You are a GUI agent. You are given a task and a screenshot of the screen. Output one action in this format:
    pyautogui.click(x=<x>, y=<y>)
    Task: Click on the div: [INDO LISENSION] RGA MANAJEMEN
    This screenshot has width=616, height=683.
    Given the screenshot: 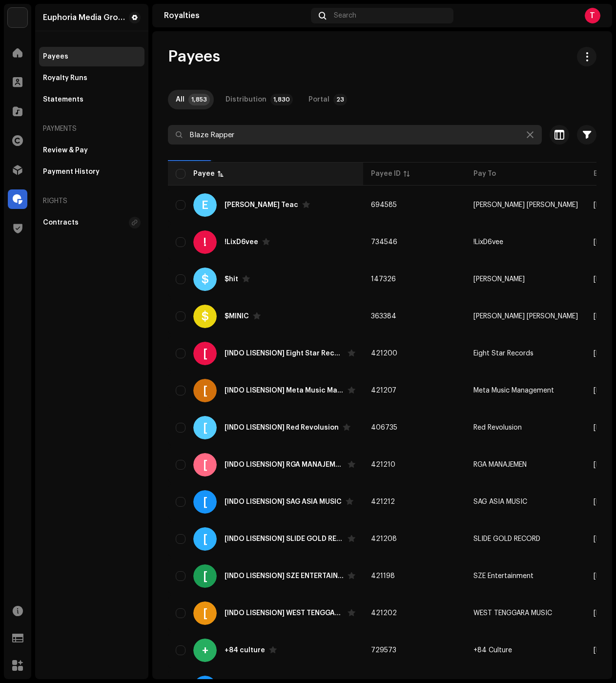 What is the action you would take?
    pyautogui.click(x=284, y=465)
    